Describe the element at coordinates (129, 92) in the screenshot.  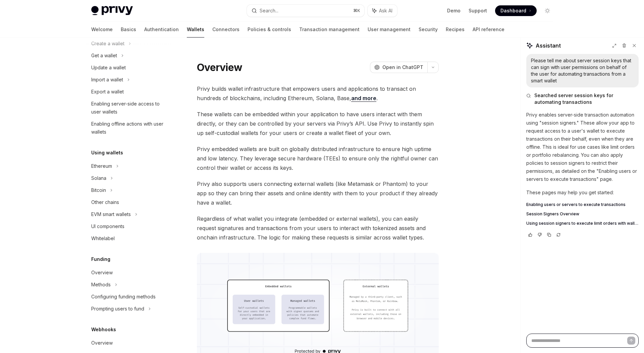
I see `a: Export a wallet` at that location.